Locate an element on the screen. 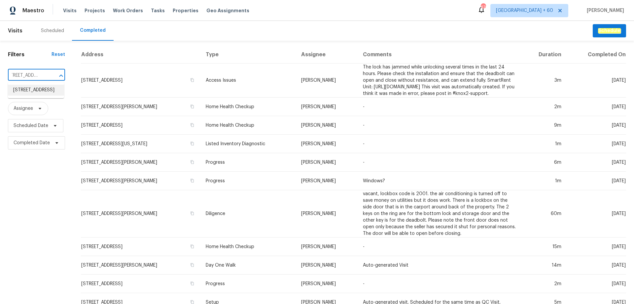 The image size is (634, 304). span: Tasks is located at coordinates (158, 11).